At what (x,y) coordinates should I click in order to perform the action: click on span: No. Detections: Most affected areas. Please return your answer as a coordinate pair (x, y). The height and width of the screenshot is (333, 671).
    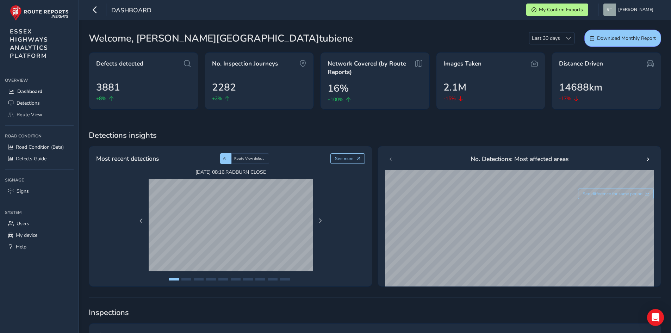
    Looking at the image, I should click on (520, 159).